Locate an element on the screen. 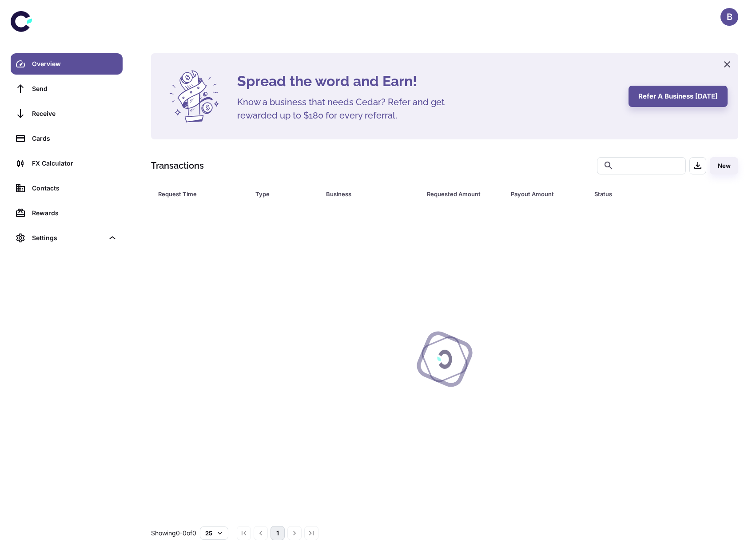 This screenshot has width=756, height=558. a: Send is located at coordinates (67, 89).